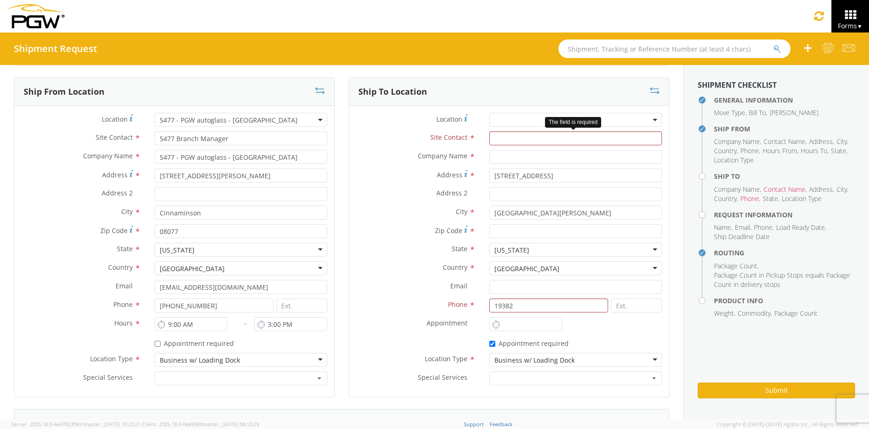  Describe the element at coordinates (729, 112) in the screenshot. I see `span: Move Type` at that location.